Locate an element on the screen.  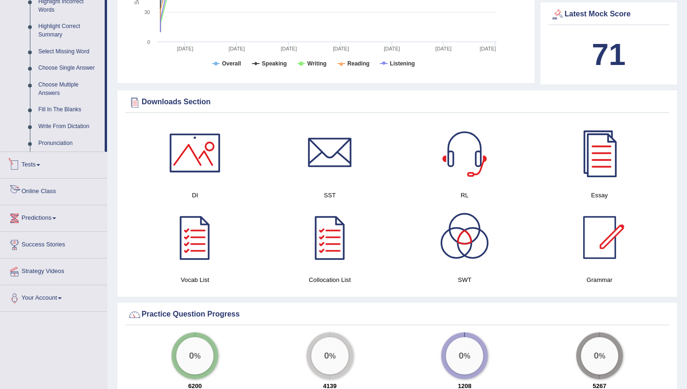
h4: DI is located at coordinates (195, 195).